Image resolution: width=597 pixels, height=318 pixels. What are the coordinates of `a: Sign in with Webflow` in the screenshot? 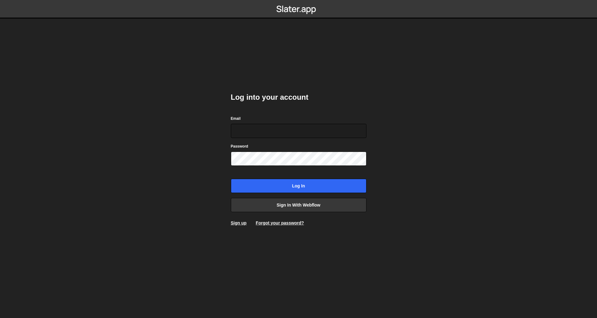 It's located at (299, 205).